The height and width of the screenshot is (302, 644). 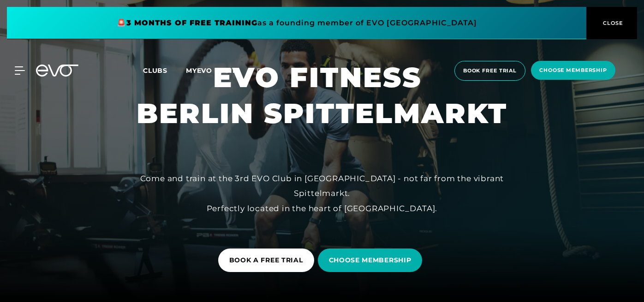 I want to click on span: de, so click(x=262, y=71).